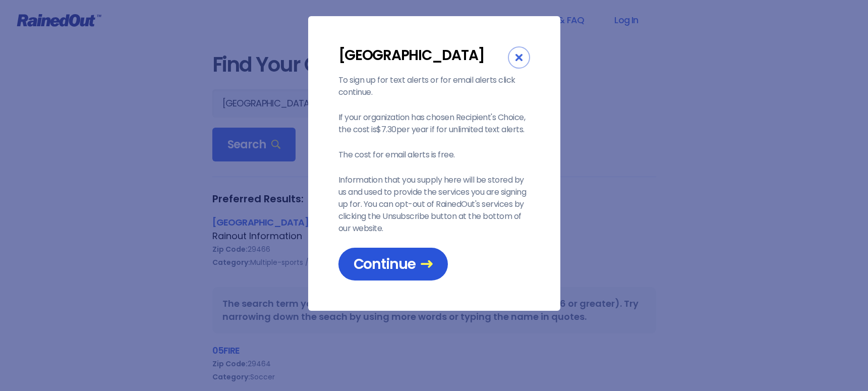  Describe the element at coordinates (434, 123) in the screenshot. I see `p: If your organization has chosen Recipient's Choice, the cost is $7.30 per year if for unlimited t...` at that location.